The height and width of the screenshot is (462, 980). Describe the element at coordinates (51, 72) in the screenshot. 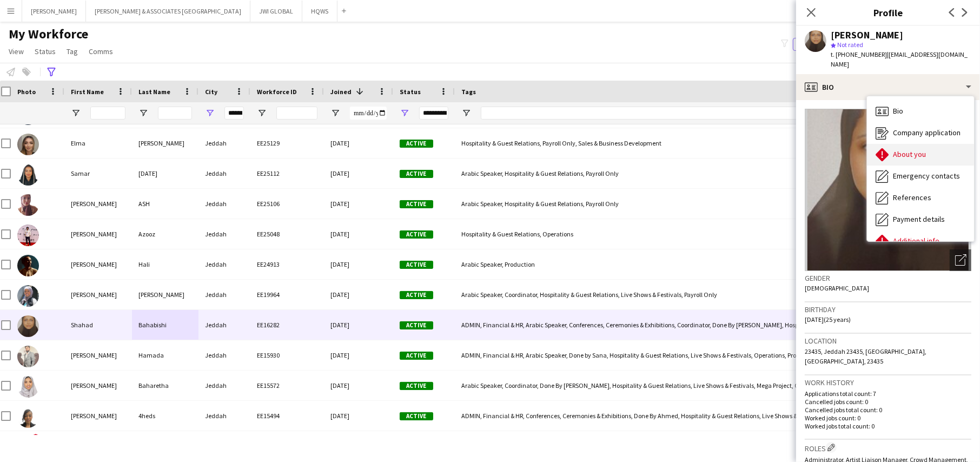

I see `app-action-btn: Advanced filters` at that location.